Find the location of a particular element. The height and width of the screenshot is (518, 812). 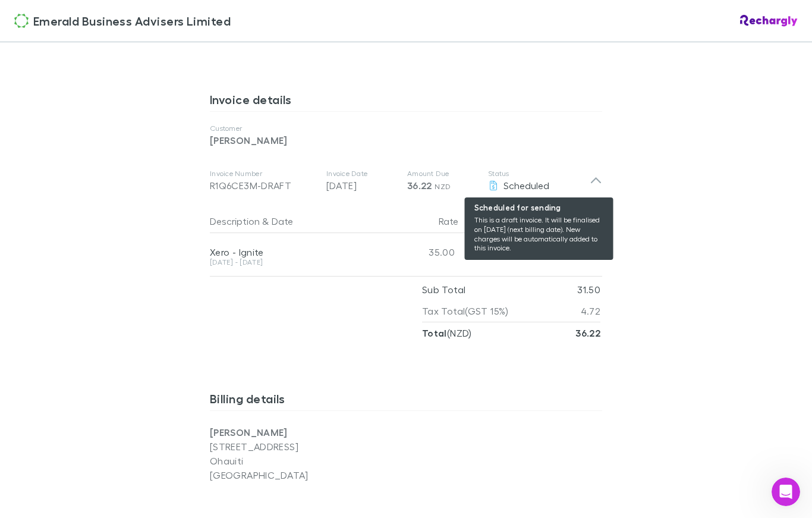

strong: Total is located at coordinates (434, 333).